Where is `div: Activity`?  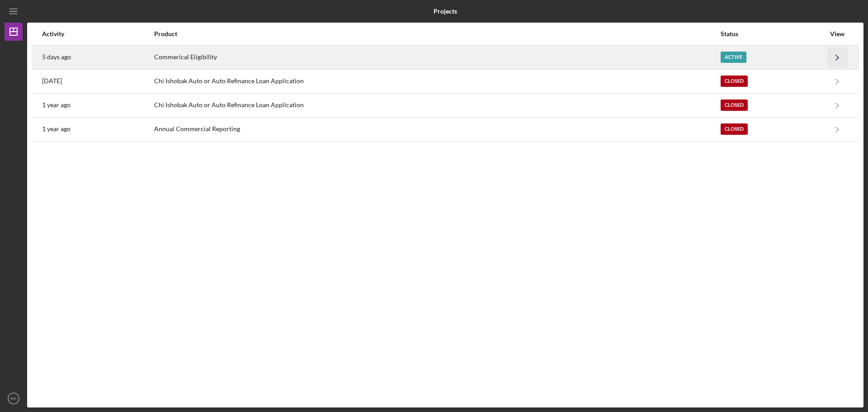 div: Activity is located at coordinates (98, 34).